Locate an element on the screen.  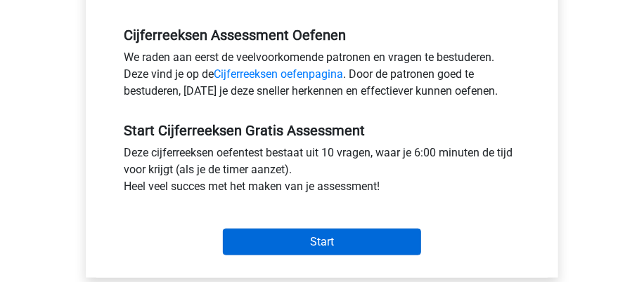
h5: Start Cijferreeksen Gratis Assessment is located at coordinates (322, 131).